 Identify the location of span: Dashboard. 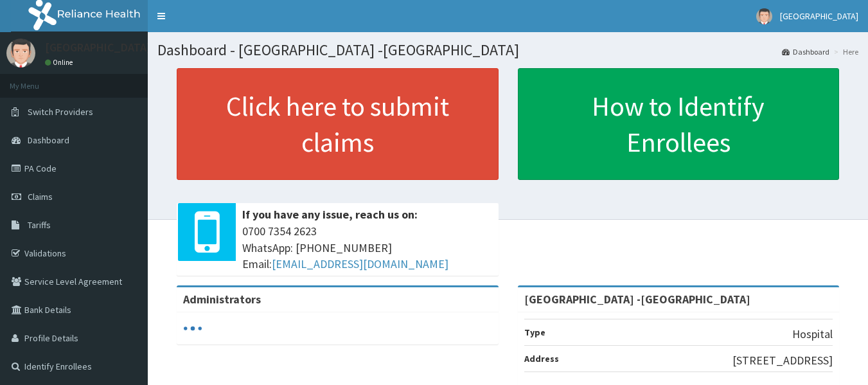
(48, 140).